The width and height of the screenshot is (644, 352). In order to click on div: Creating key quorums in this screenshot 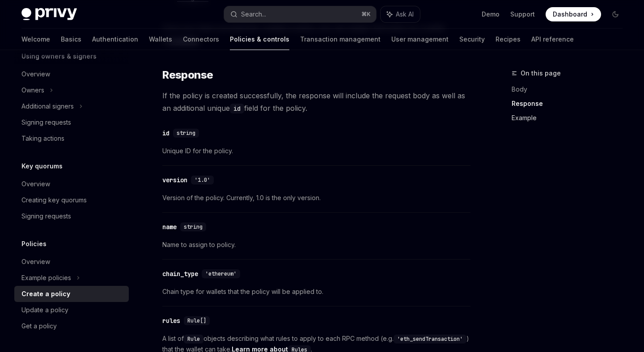, I will do `click(54, 200)`.